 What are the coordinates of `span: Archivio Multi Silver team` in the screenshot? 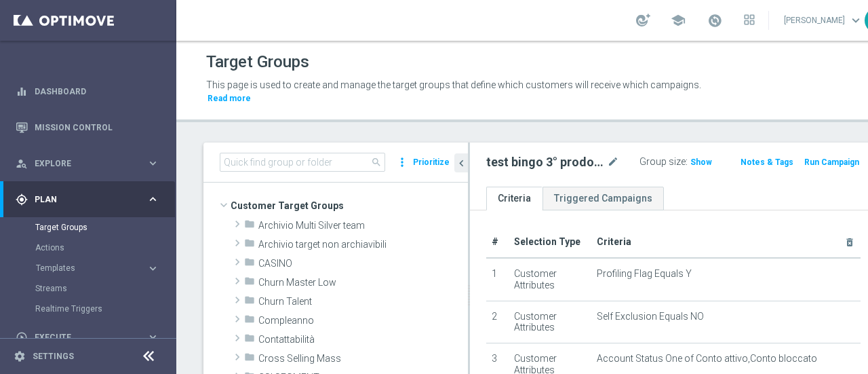 It's located at (363, 225).